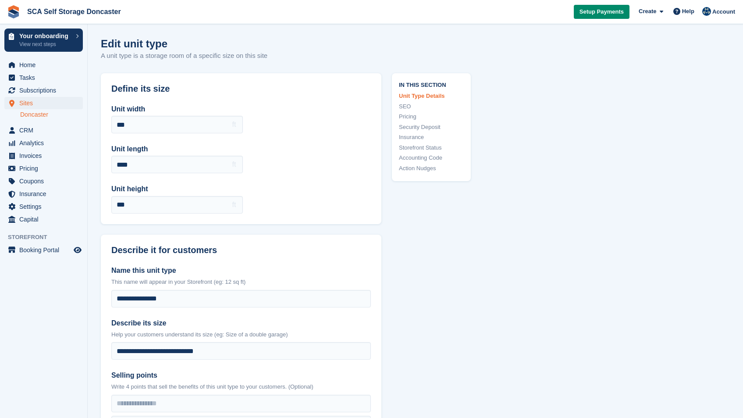 Image resolution: width=743 pixels, height=418 pixels. Describe the element at coordinates (431, 168) in the screenshot. I see `a: Action Nudges` at that location.